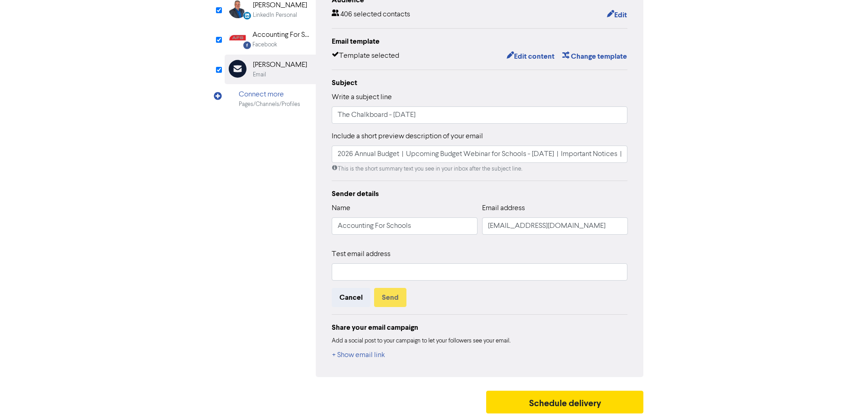 The height and width of the screenshot is (418, 868). Describe the element at coordinates (530, 56) in the screenshot. I see `button: Edit content` at that location.